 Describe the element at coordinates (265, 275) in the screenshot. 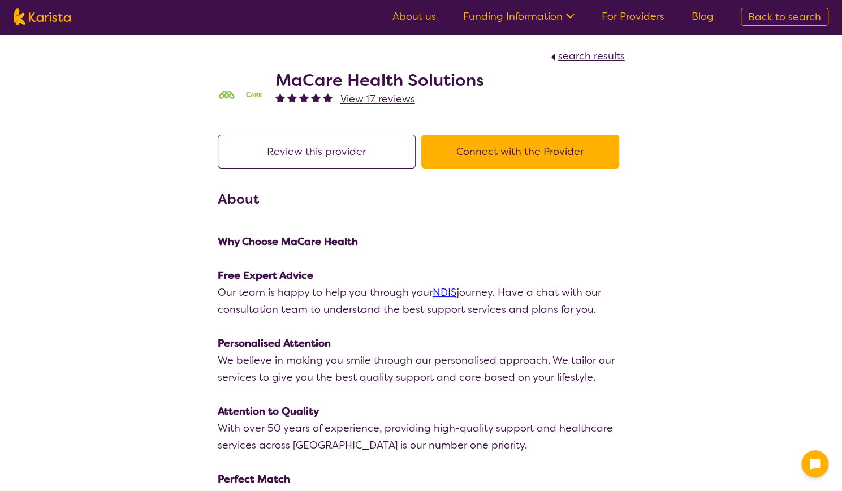

I see `strong: Free Expert Advice` at that location.